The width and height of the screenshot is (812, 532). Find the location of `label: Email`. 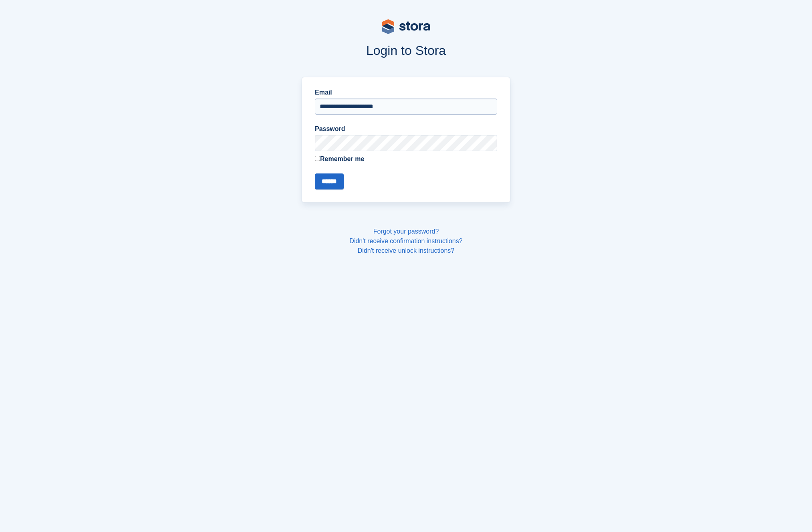

label: Email is located at coordinates (406, 93).